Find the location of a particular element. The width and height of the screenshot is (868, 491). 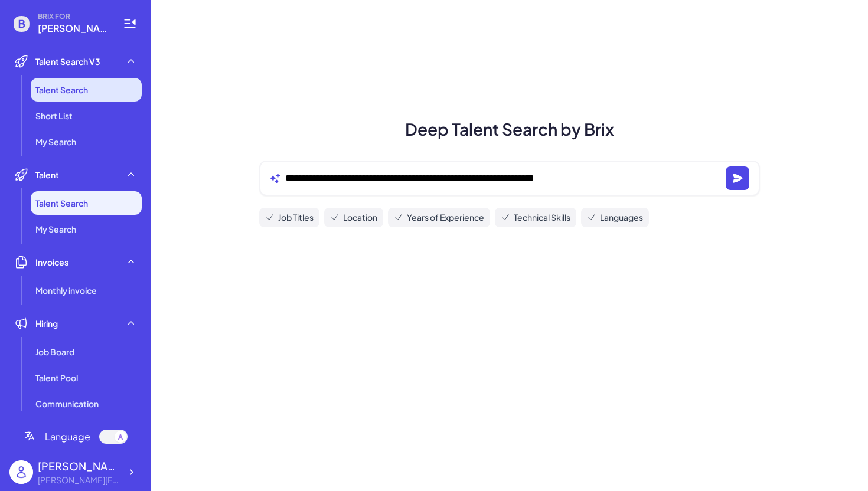

span: Location is located at coordinates (360, 217).